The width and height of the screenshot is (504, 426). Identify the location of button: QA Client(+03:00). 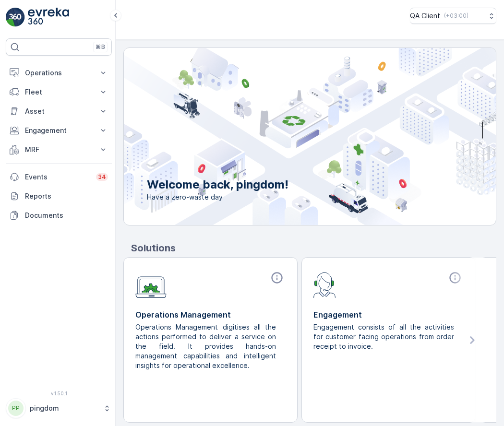
(453, 16).